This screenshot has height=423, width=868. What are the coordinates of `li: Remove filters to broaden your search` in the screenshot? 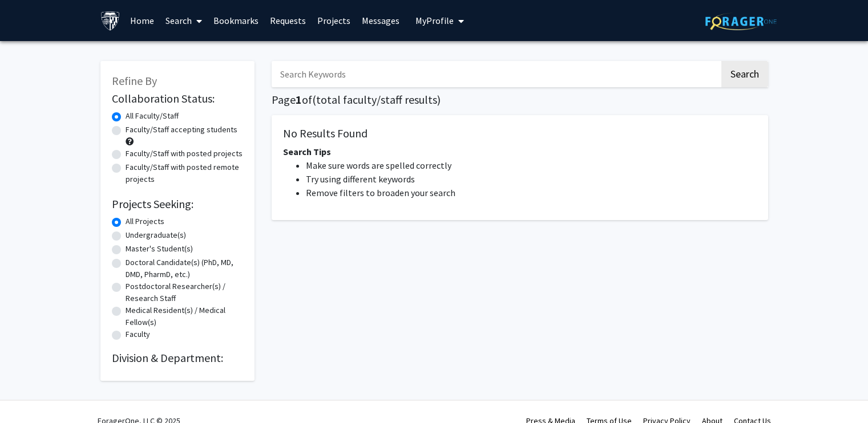 It's located at (531, 193).